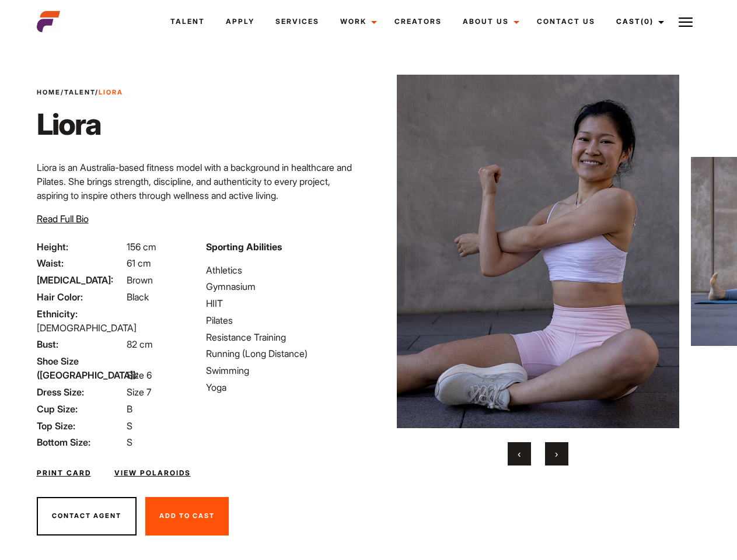  What do you see at coordinates (240, 22) in the screenshot?
I see `a: Apply` at bounding box center [240, 22].